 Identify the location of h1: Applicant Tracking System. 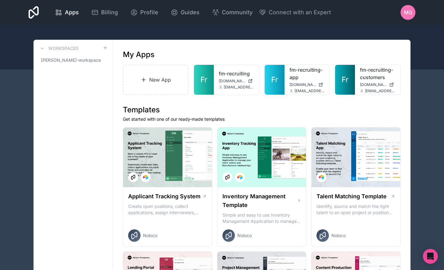
(164, 197).